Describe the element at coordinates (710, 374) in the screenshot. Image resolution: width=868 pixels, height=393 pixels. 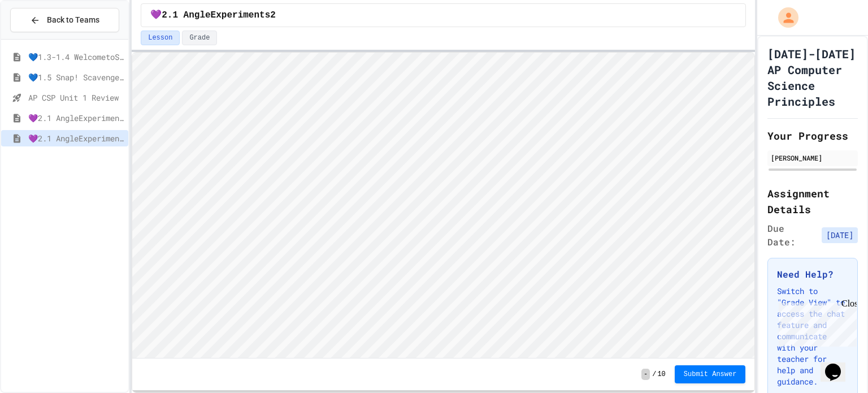
I see `span: Submit Answer` at that location.